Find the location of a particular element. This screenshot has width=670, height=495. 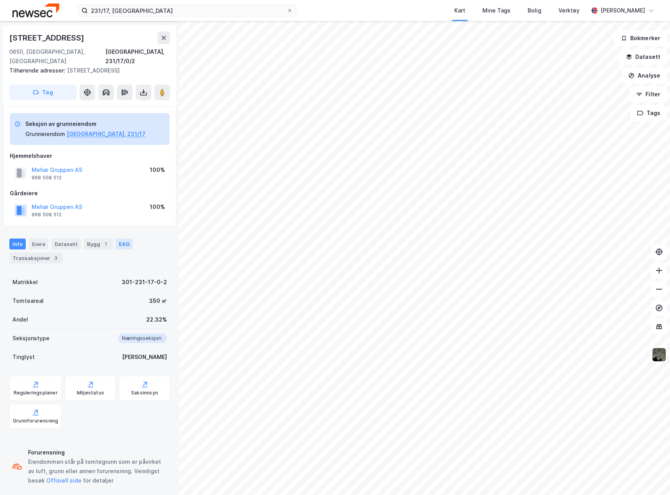

div: 301-231-17-0-2 is located at coordinates (144, 282).